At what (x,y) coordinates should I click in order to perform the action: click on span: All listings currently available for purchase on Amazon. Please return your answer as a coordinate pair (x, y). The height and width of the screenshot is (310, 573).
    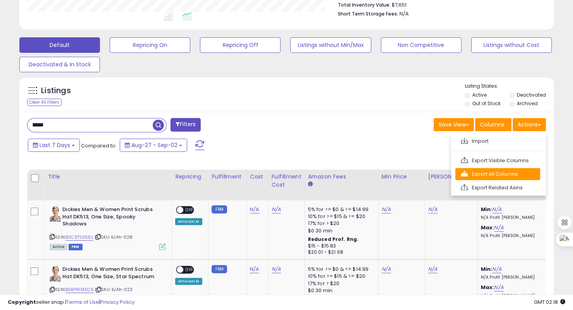
    Looking at the image, I should click on (59, 246).